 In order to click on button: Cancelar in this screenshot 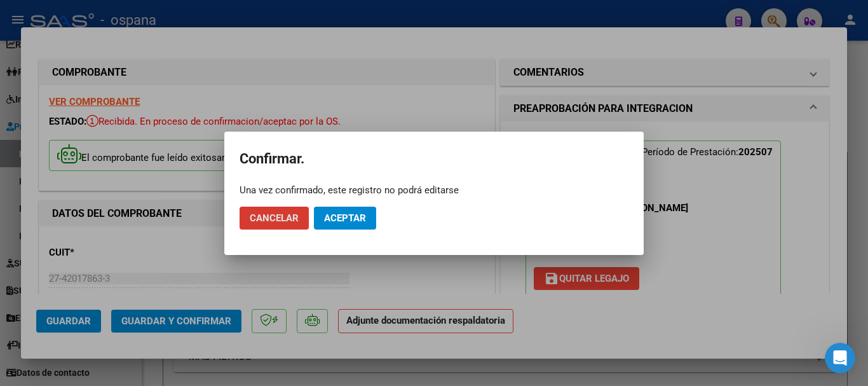, I will do `click(274, 218)`.